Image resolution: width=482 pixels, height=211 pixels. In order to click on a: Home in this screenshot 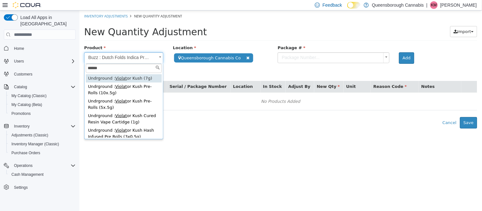, I will do `click(19, 49)`.